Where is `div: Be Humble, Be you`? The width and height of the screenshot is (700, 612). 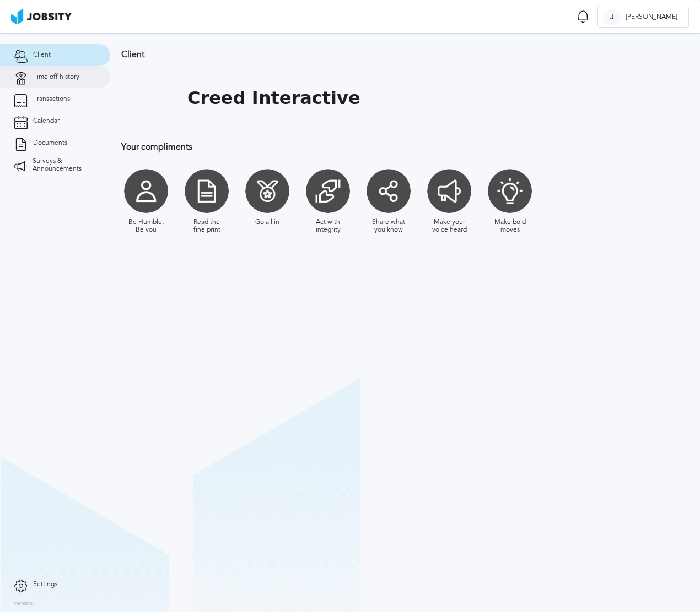 div: Be Humble, Be you is located at coordinates (146, 226).